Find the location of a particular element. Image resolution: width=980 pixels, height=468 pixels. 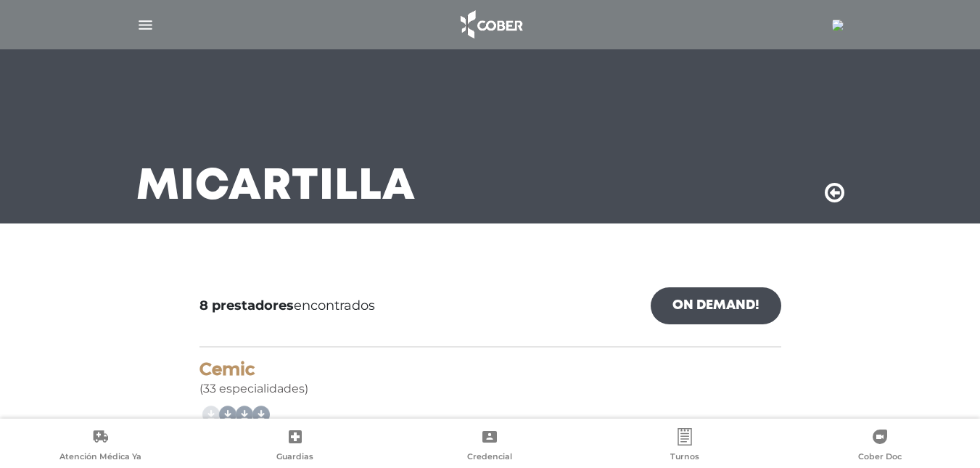

b: 8 prestadores is located at coordinates (247, 305).